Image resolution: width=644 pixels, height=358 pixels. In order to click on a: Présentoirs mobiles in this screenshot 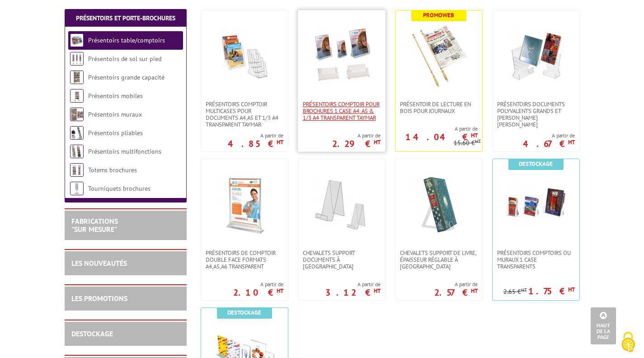, I will do `click(115, 96)`.